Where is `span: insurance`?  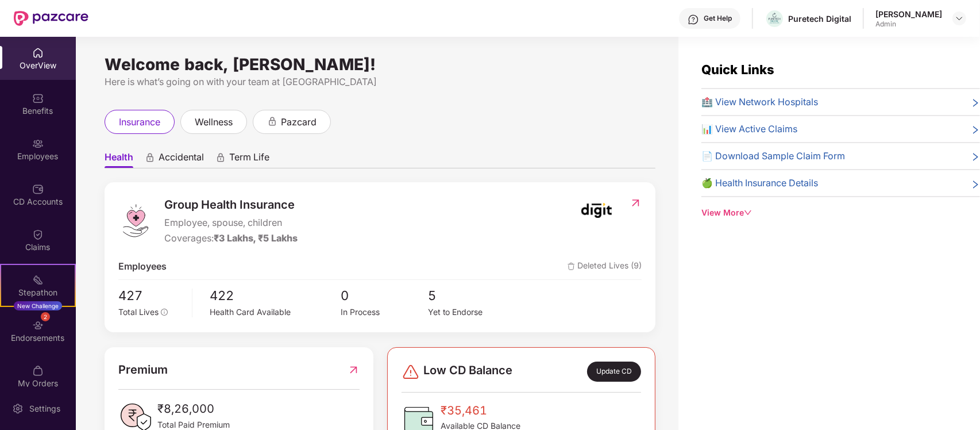 span: insurance is located at coordinates (139, 122).